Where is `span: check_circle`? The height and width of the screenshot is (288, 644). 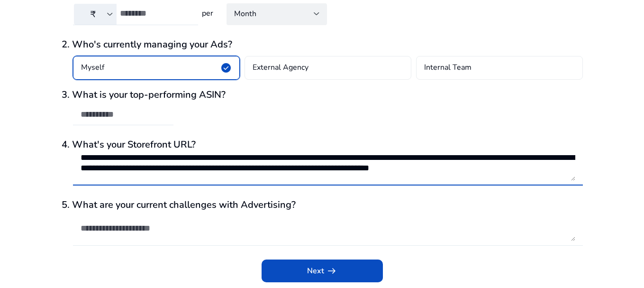 span: check_circle is located at coordinates (226, 68).